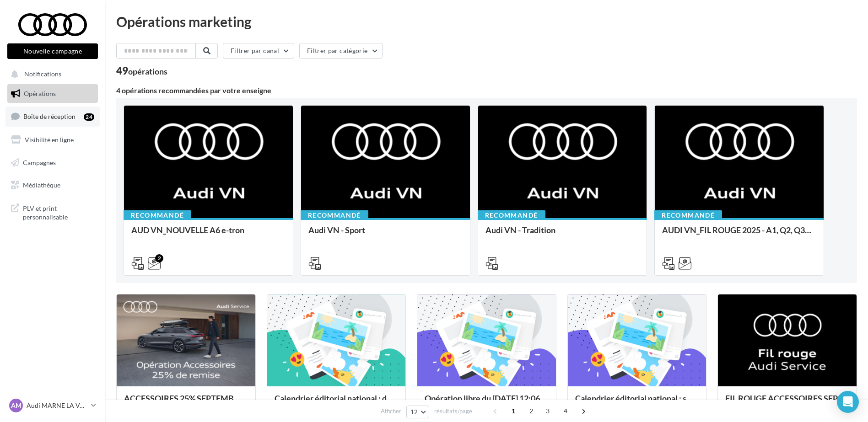  Describe the element at coordinates (486, 22) in the screenshot. I see `div: Opérations marketing` at that location.